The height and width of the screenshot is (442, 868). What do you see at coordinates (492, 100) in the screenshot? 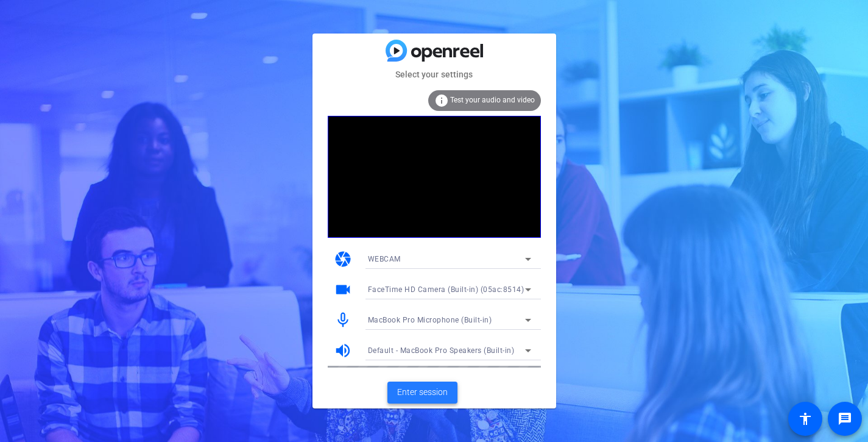
I see `span: Test your audio and video` at bounding box center [492, 100].